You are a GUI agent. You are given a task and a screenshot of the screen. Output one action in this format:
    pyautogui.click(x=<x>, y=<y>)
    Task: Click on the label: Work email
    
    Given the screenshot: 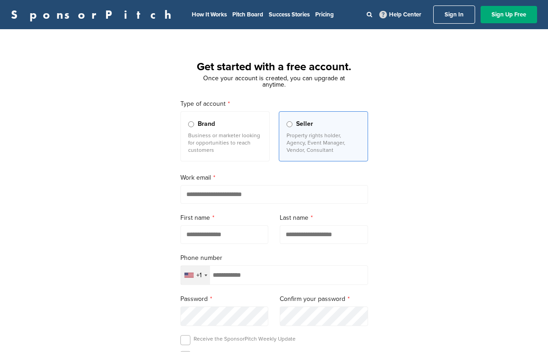 What is the action you would take?
    pyautogui.click(x=274, y=178)
    